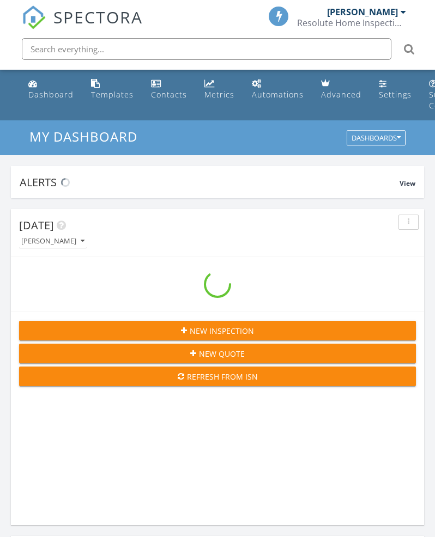 This screenshot has height=537, width=435. What do you see at coordinates (207, 49) in the screenshot?
I see `input: Search everything...` at bounding box center [207, 49].